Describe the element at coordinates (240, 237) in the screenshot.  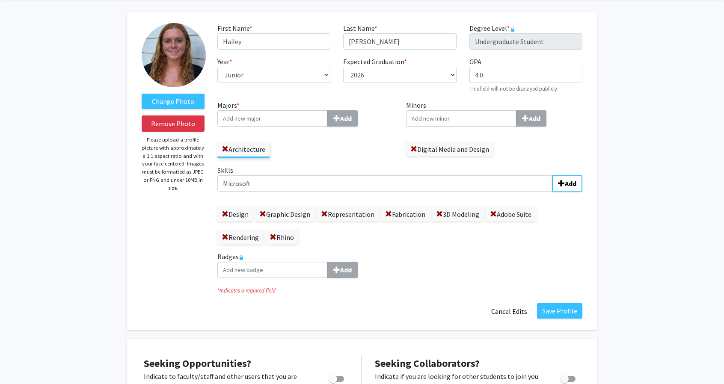
I see `label: Rendering` at that location.